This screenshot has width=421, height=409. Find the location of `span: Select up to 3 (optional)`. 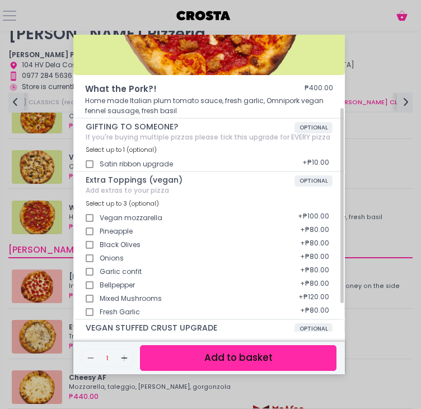

span: Select up to 3 (optional) is located at coordinates (122, 203).